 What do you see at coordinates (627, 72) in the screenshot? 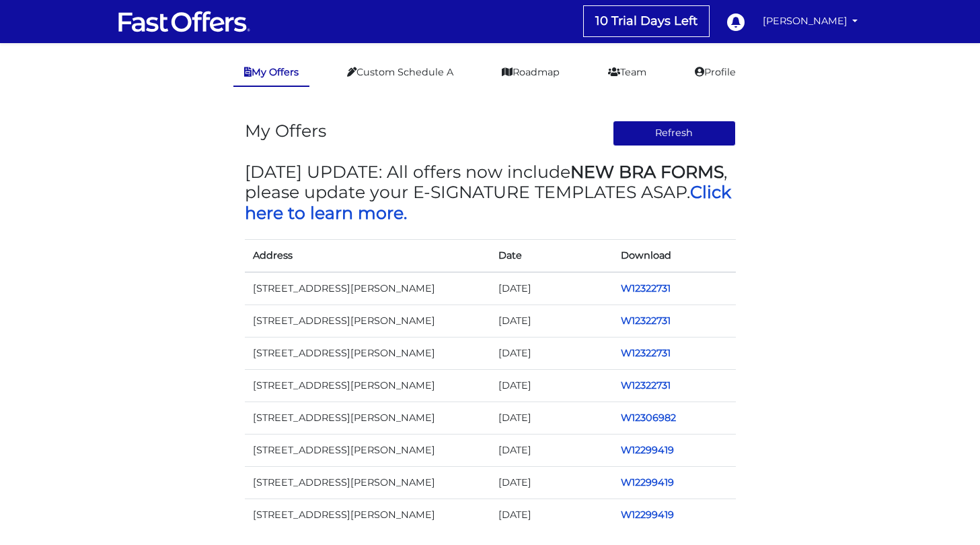
I see `a: Team` at bounding box center [627, 72].